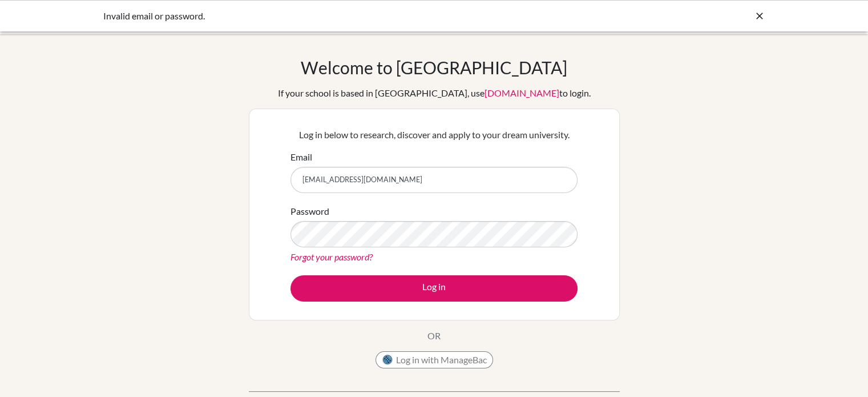  I want to click on label: Password, so click(310, 211).